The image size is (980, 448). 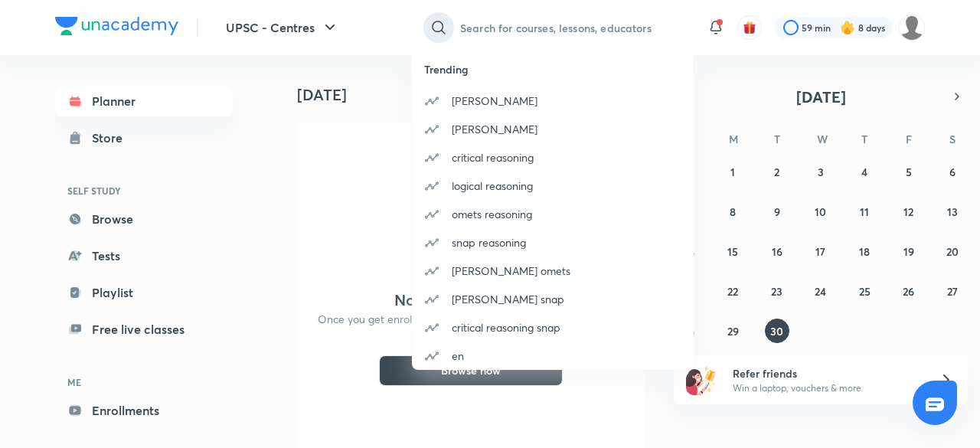 I want to click on a: critical reasoning snap, so click(x=553, y=327).